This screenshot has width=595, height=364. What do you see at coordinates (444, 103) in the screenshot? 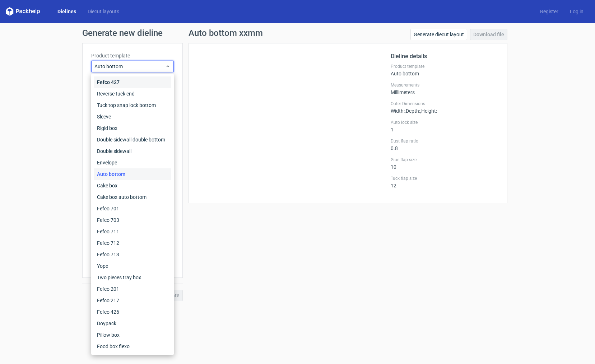
I see `label: Outer Dimensions` at bounding box center [444, 103].